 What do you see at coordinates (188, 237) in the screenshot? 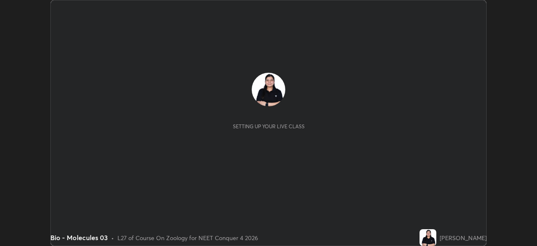
I see `div: L27 of Course On Zoology for NEET Conquer 4 2026` at bounding box center [188, 237].